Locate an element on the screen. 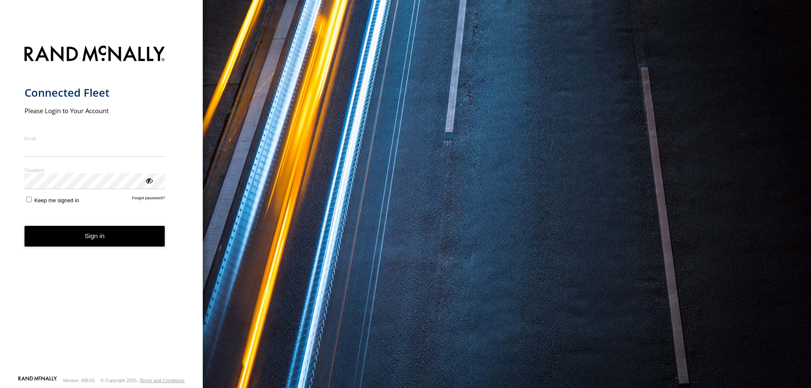  span: Keep me signed in is located at coordinates (57, 200).